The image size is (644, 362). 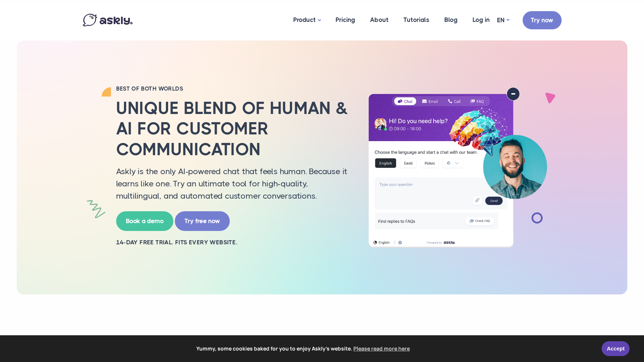 I want to click on a: Book a demo, so click(x=145, y=221).